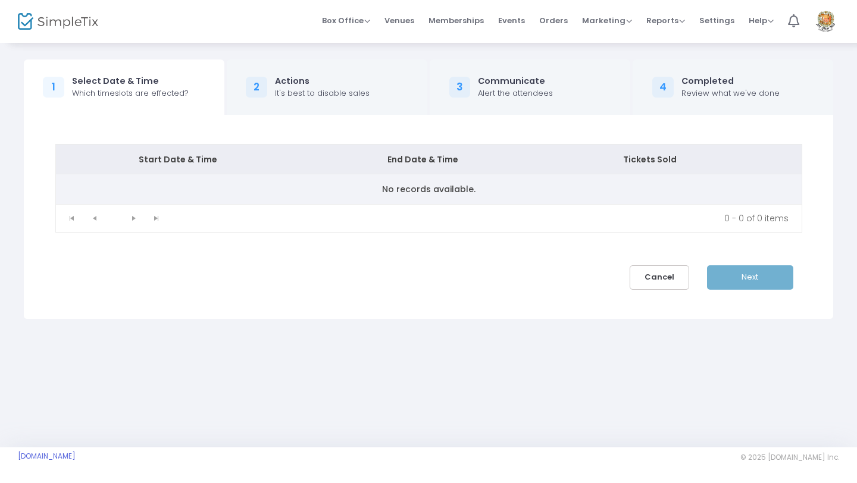  Describe the element at coordinates (346, 20) in the screenshot. I see `span: Box Office` at that location.